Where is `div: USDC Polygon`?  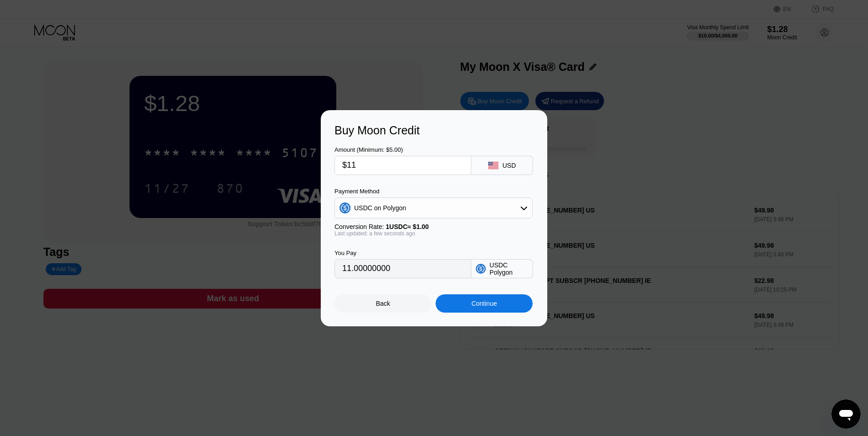
div: USDC Polygon is located at coordinates (509, 269).